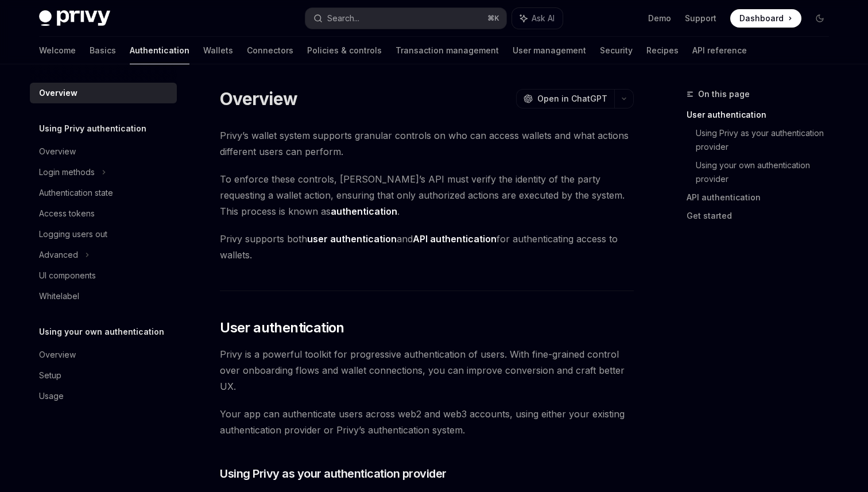 This screenshot has width=868, height=492. What do you see at coordinates (102, 332) in the screenshot?
I see `h5: Using your own authentication` at bounding box center [102, 332].